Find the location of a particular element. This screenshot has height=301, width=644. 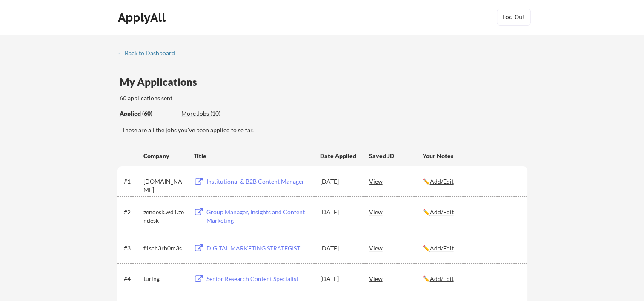

div: Title is located at coordinates (253, 156).